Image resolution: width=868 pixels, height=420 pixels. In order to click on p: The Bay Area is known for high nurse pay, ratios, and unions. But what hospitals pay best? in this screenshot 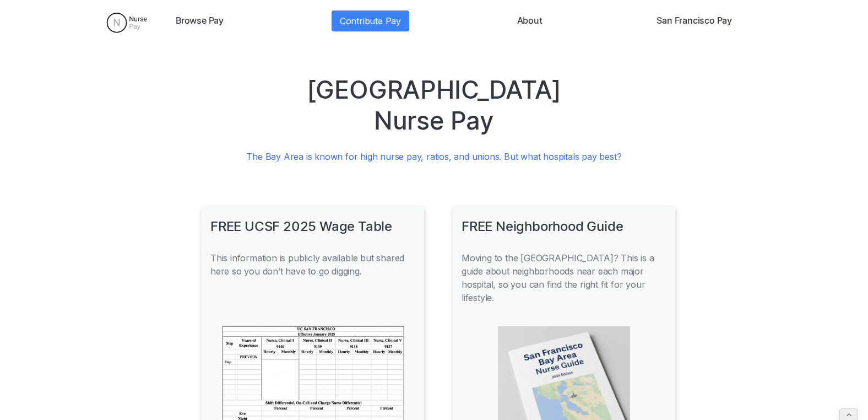, I will do `click(434, 156)`.